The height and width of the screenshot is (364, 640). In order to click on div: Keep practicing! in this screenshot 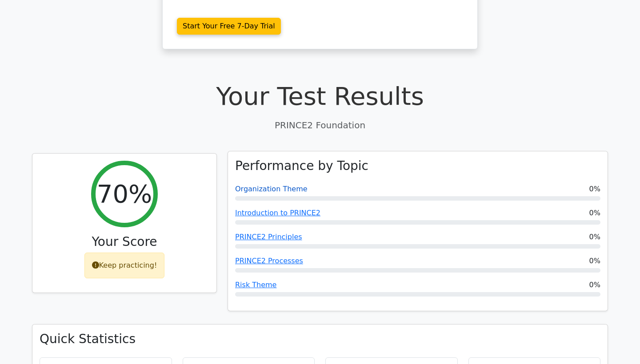, I will do `click(125, 266)`.